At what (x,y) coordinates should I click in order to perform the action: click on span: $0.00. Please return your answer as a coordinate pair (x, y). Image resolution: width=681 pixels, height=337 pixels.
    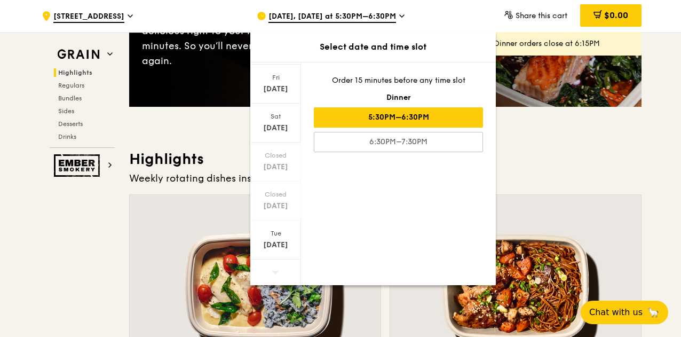
    Looking at the image, I should click on (616, 15).